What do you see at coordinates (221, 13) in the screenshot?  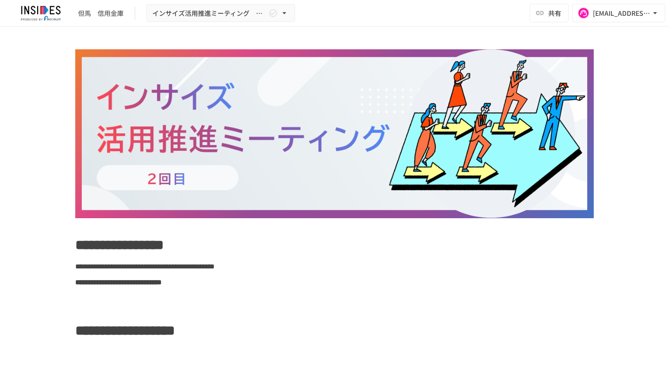 I see `button: インサイズ活用推進ミーティング ～2回目～` at bounding box center [221, 13].